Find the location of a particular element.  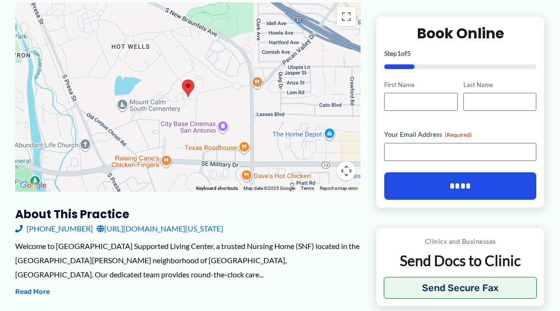

span: 5 is located at coordinates (409, 53).